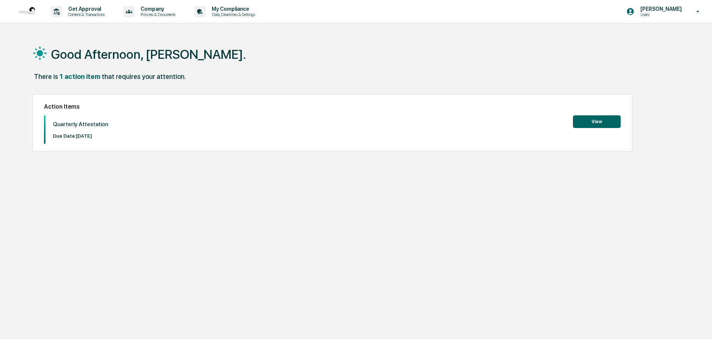  I want to click on p: Content & Transactions, so click(85, 15).